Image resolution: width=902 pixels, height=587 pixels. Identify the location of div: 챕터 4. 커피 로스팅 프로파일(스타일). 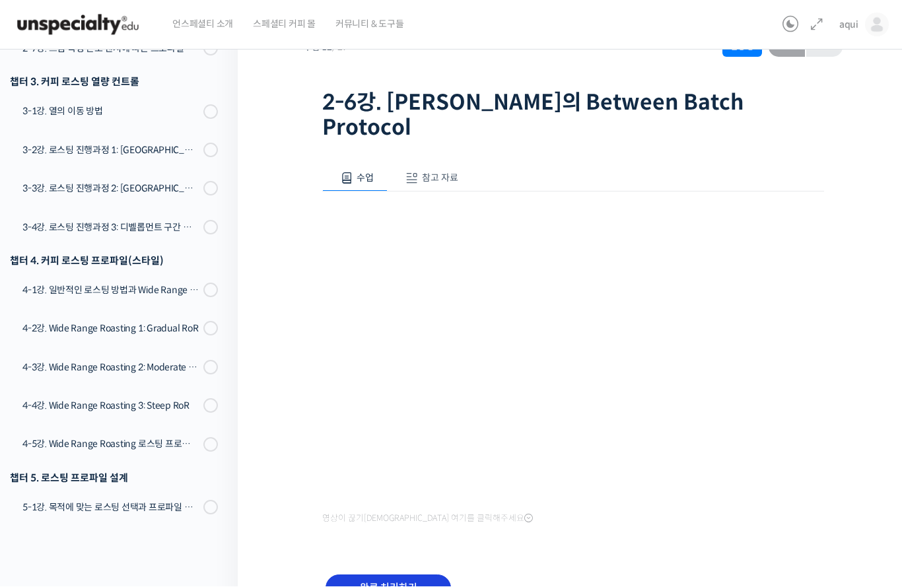
(114, 261).